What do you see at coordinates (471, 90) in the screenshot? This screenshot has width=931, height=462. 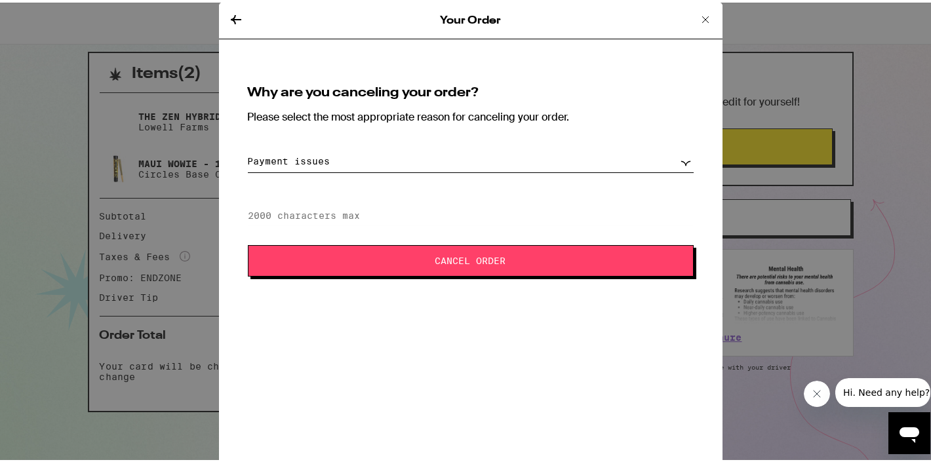 I see `h3: Why are you canceling your order?` at bounding box center [471, 90].